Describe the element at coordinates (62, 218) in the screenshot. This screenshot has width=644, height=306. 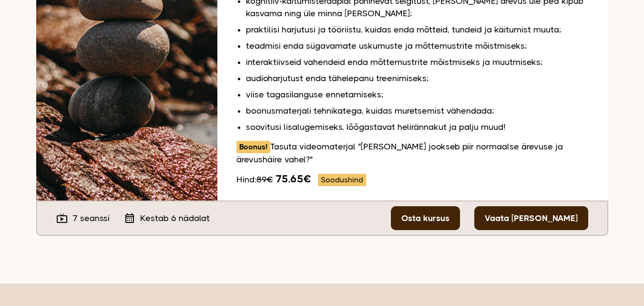
I see `i: live_tv` at that location.